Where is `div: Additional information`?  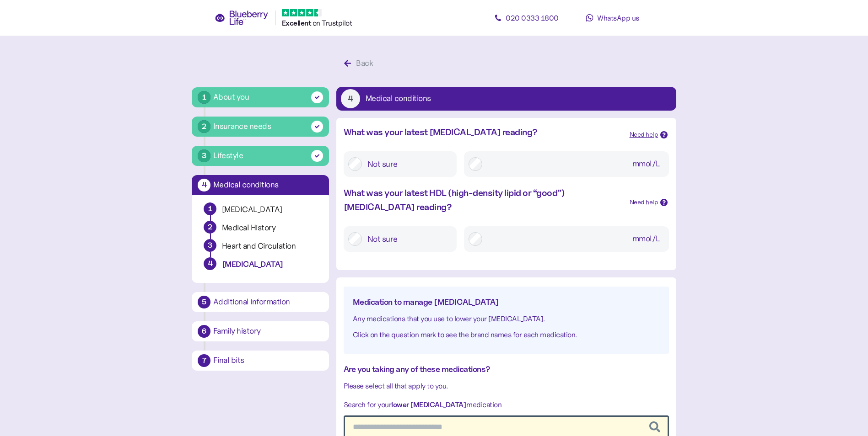 div: Additional information is located at coordinates (268, 302).